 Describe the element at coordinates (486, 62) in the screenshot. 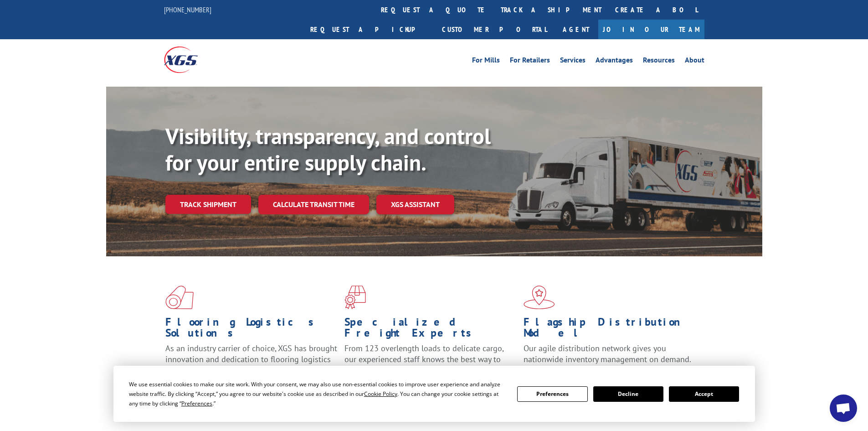

I see `a: For Mills` at that location.